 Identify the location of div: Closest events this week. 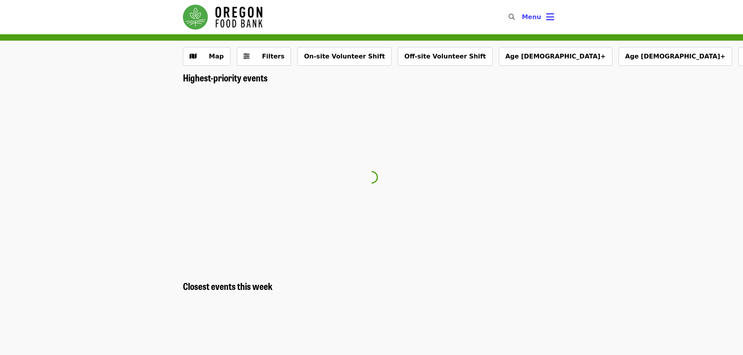
(372, 286).